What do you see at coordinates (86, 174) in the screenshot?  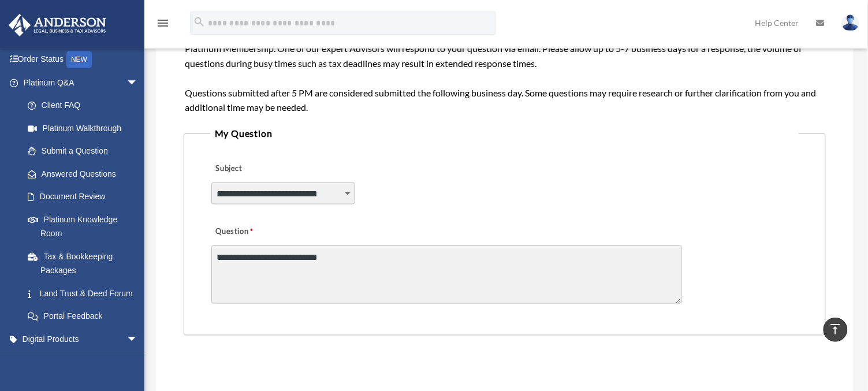 I see `a: Answered Questions` at bounding box center [86, 174].